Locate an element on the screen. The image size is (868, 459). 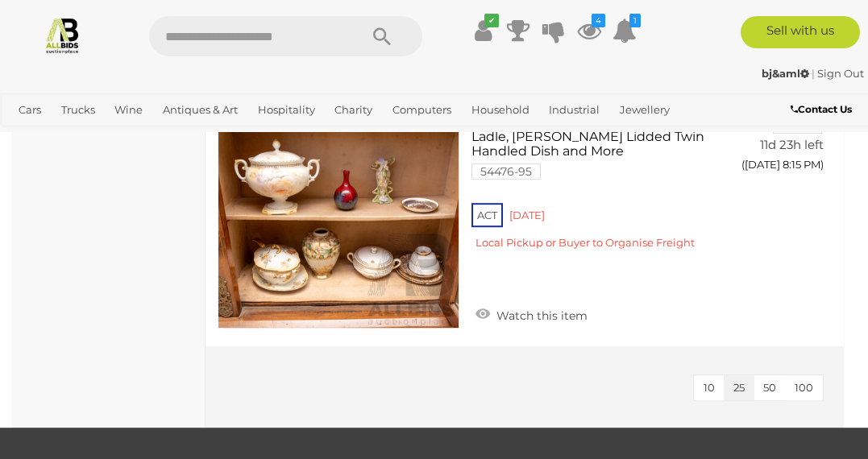
a: bj&aml is located at coordinates (786, 73).